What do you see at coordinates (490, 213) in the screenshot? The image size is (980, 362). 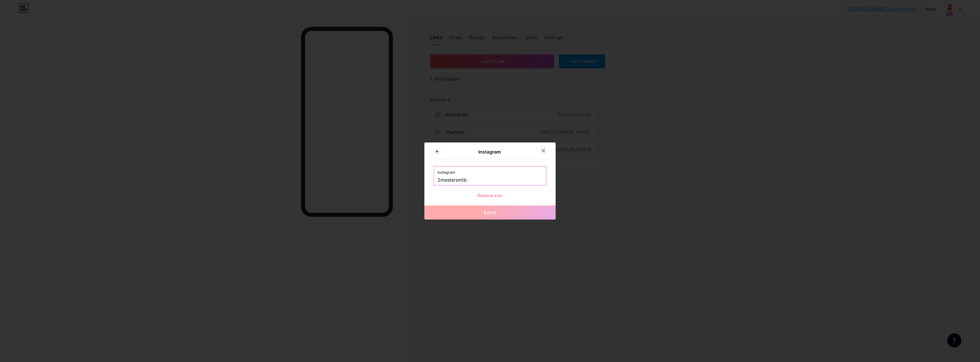 I see `span: Save` at bounding box center [490, 213].